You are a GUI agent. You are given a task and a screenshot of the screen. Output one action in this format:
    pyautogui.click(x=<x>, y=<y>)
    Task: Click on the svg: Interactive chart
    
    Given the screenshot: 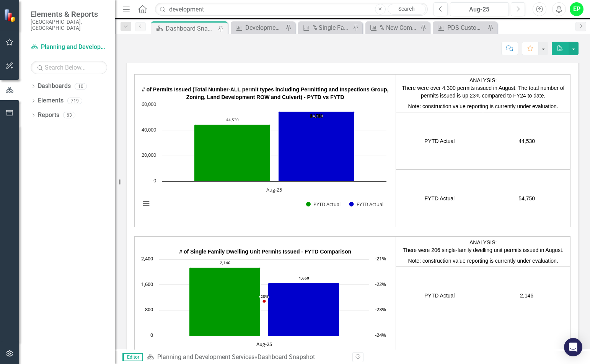 What is the action you would take?
    pyautogui.click(x=263, y=158)
    